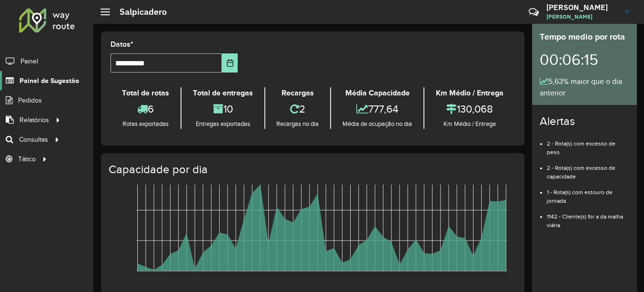 This screenshot has height=292, width=644. What do you see at coordinates (223, 124) in the screenshot?
I see `div: Entregas exportadas` at bounding box center [223, 124].